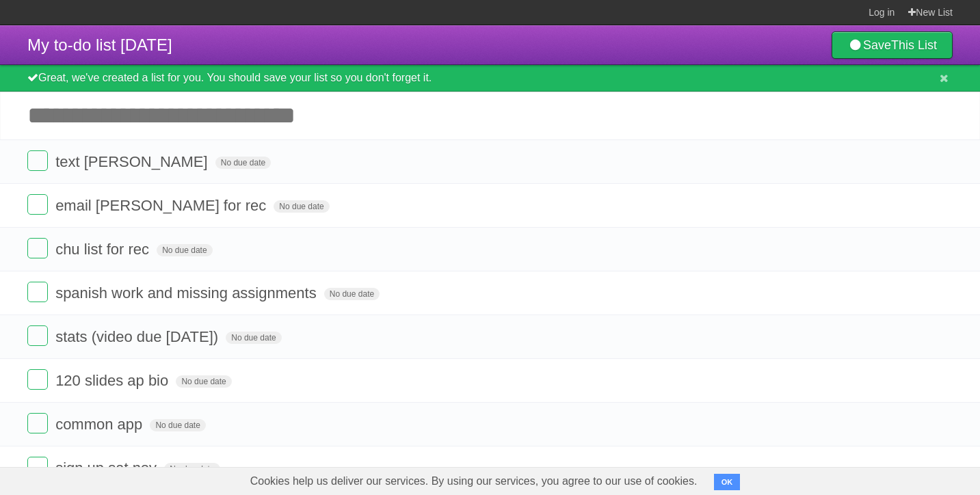 This screenshot has height=495, width=980. I want to click on b: This List, so click(913, 45).